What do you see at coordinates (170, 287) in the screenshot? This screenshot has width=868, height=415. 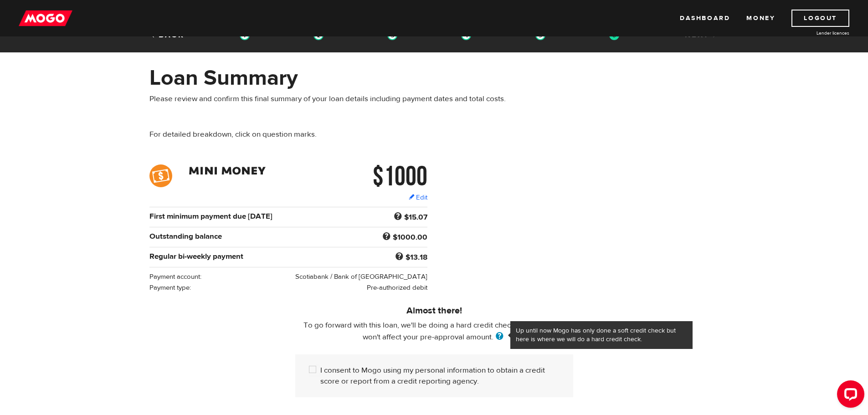 I see `span: Payment type:` at bounding box center [170, 287].